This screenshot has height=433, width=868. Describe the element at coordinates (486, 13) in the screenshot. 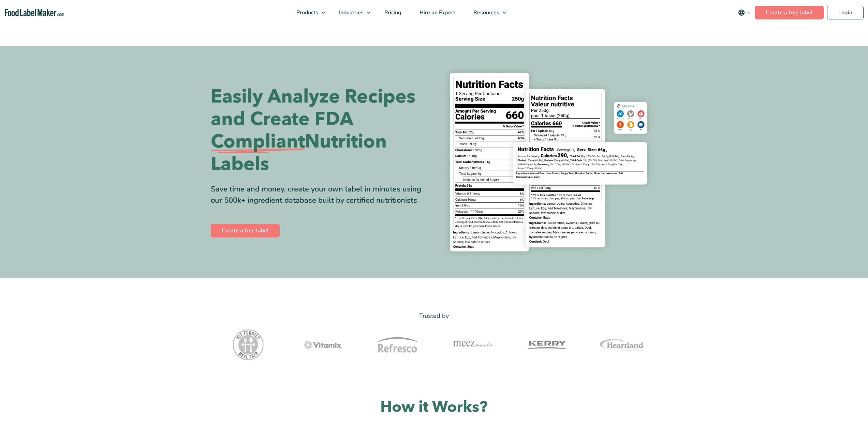

I see `span: Resources` at that location.